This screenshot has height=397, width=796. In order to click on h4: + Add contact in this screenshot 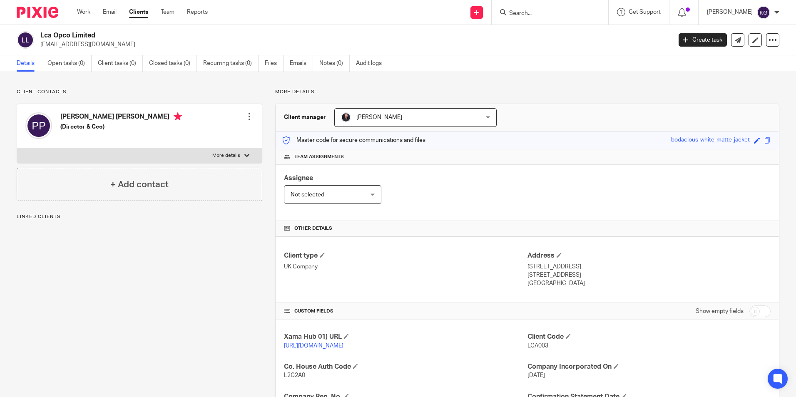, I will do `click(139, 184)`.